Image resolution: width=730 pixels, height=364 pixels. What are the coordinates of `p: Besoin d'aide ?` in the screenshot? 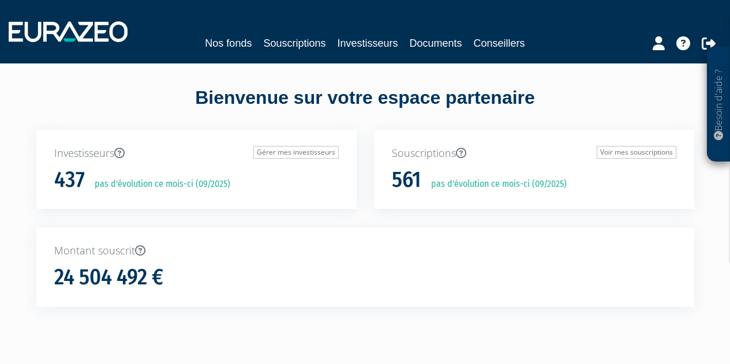 It's located at (718, 104).